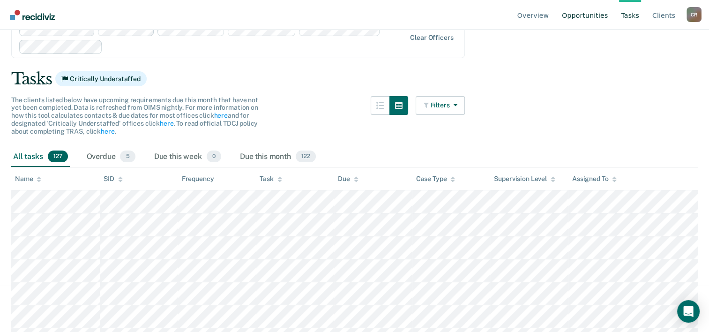 The image size is (709, 332). What do you see at coordinates (58, 157) in the screenshot?
I see `span: 127` at bounding box center [58, 157].